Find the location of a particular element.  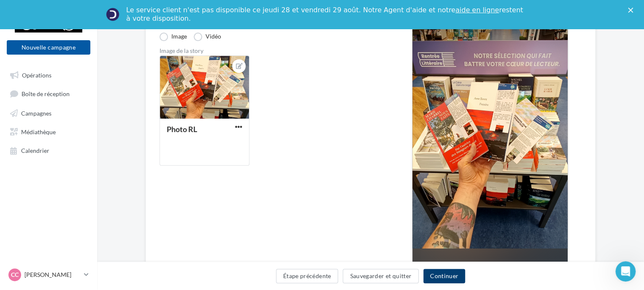

div: Fermer is located at coordinates (632, 10).